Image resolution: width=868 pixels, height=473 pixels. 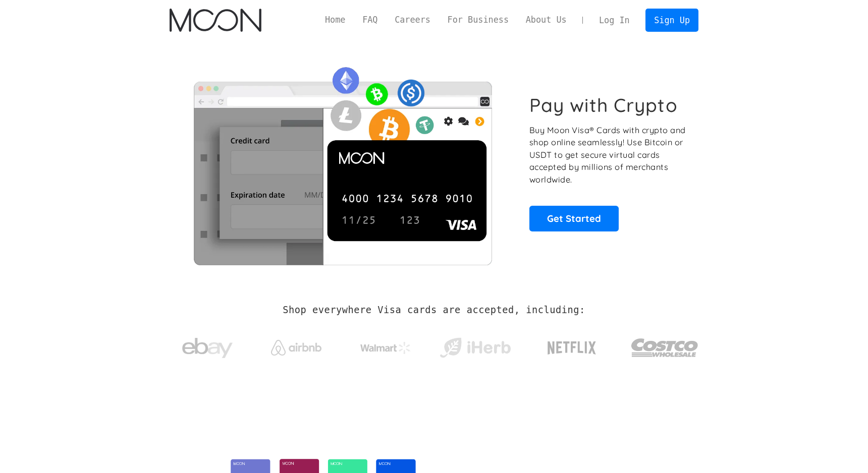 What do you see at coordinates (478, 20) in the screenshot?
I see `a: For Business` at bounding box center [478, 20].